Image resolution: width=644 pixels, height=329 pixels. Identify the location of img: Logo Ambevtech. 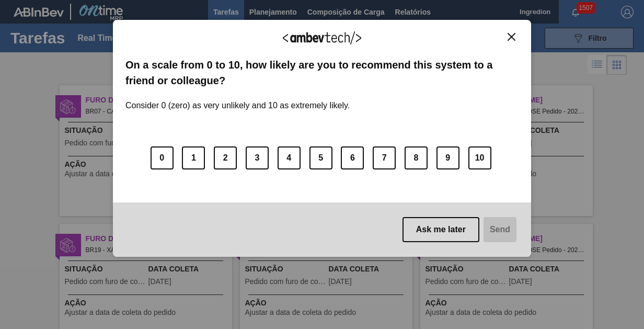
(322, 38).